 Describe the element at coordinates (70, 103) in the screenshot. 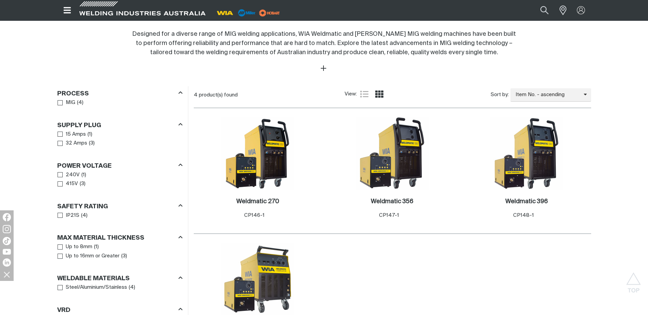

I see `span: MIG` at that location.